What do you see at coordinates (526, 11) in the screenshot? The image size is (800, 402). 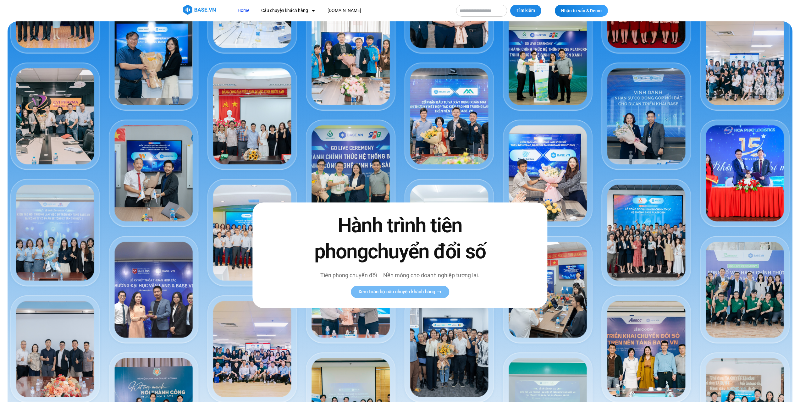 I see `button: Tìm kiếm` at bounding box center [526, 11].